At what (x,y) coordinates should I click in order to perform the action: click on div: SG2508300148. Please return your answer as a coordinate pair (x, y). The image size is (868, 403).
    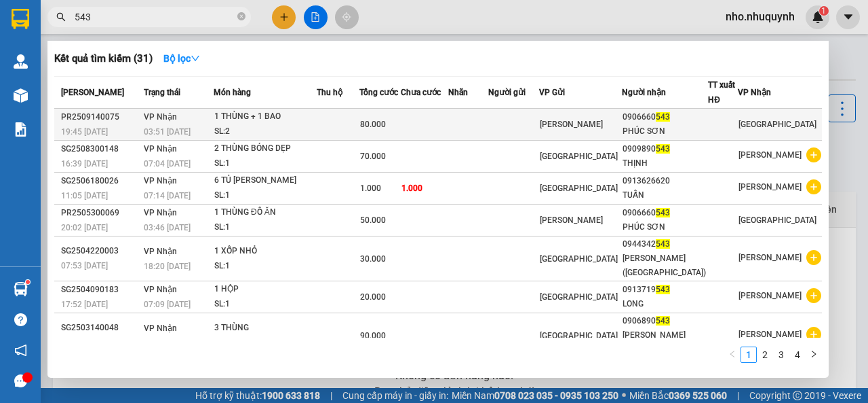
    Looking at the image, I should click on (100, 149).